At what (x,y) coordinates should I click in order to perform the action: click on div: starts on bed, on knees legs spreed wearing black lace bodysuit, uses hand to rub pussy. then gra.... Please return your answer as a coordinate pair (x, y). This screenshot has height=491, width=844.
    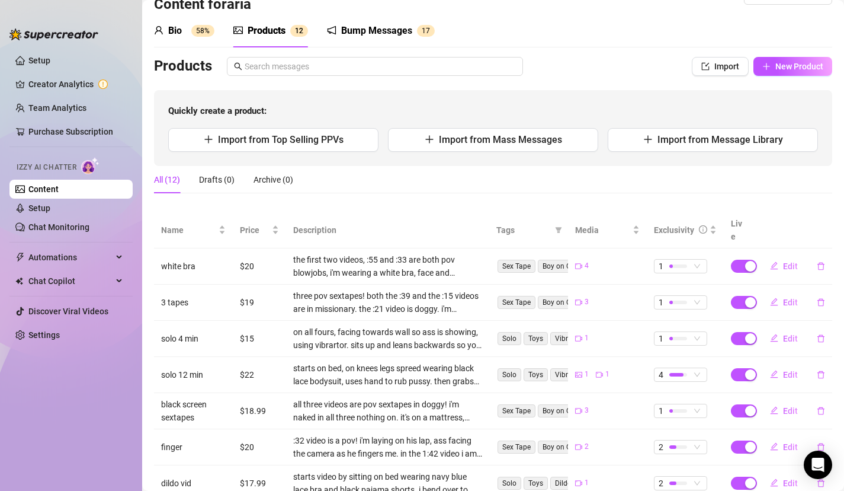
    Looking at the image, I should click on (388, 375).